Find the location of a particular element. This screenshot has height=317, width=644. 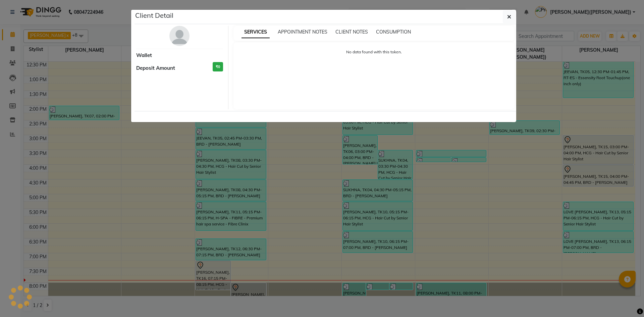

h5: Client Detail is located at coordinates (154, 16).